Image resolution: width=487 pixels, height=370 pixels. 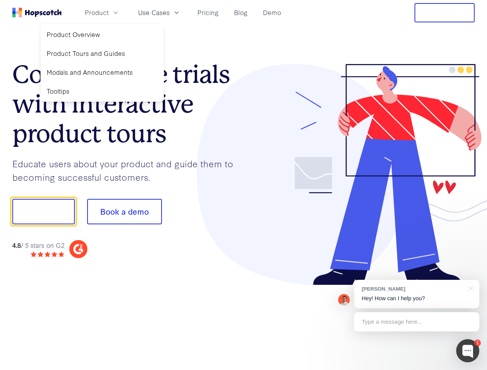 What do you see at coordinates (208, 12) in the screenshot?
I see `a: Pricing` at bounding box center [208, 12].